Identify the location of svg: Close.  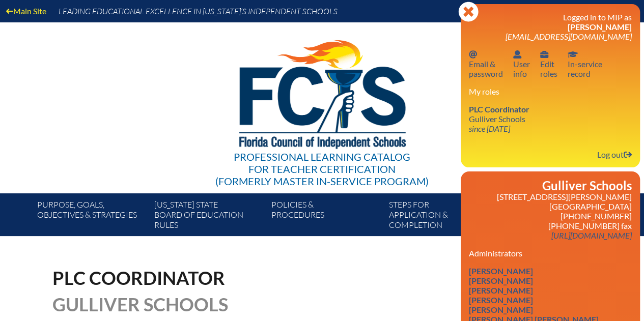
(468, 11).